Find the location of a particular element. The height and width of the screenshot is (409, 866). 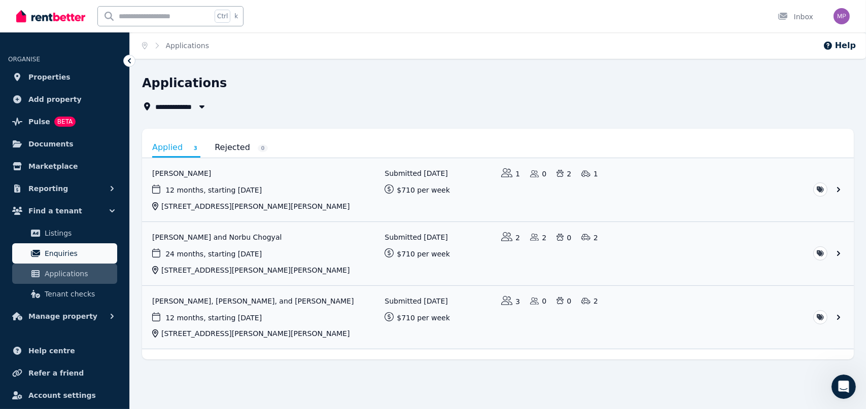

img: Michelle Plowman is located at coordinates (842, 16).